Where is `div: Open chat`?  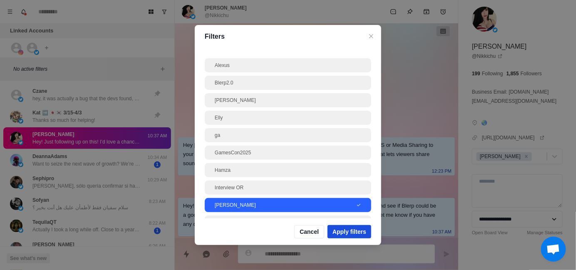
div: Open chat is located at coordinates (554, 249).